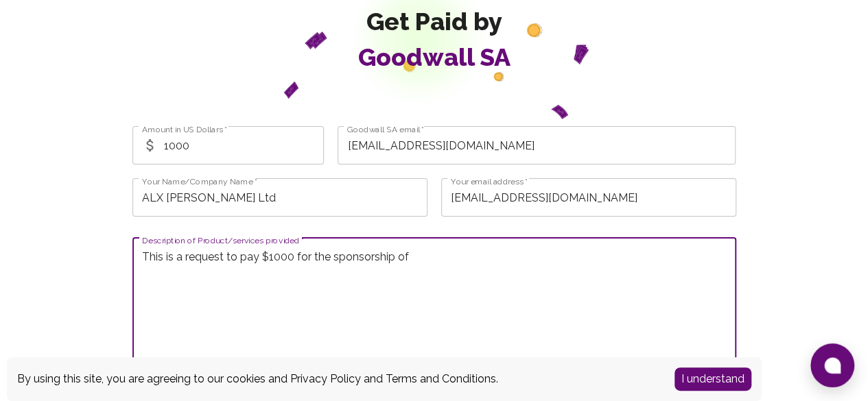 The width and height of the screenshot is (868, 401). What do you see at coordinates (335, 379) in the screenshot?
I see `div: By using this site, you are agreeing to our cookies and and .` at bounding box center [335, 379].